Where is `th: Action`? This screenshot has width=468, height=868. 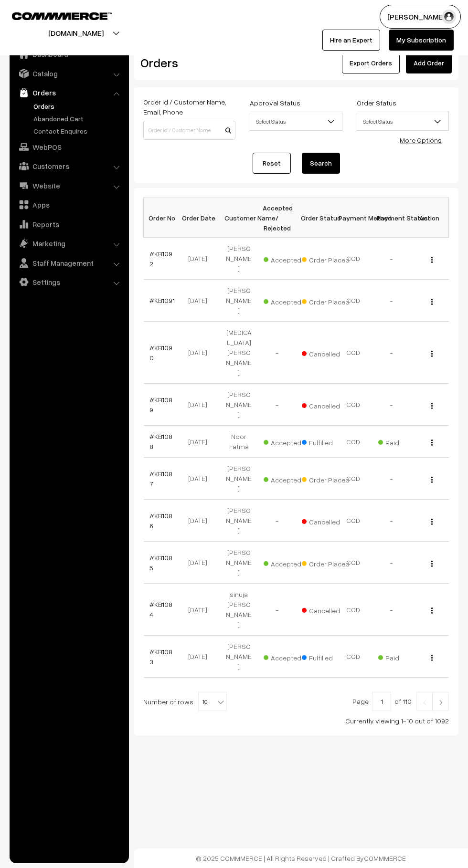 th: Action is located at coordinates (429, 218).